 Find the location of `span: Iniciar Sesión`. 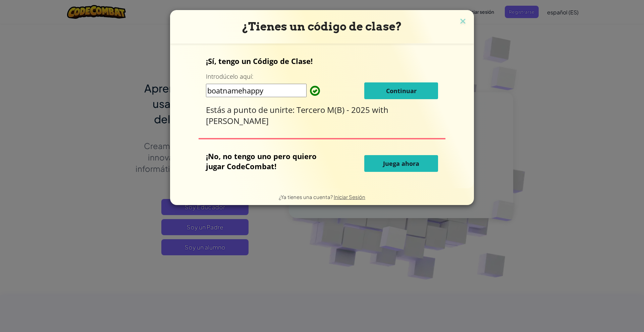

span: Iniciar Sesión is located at coordinates (350, 197).